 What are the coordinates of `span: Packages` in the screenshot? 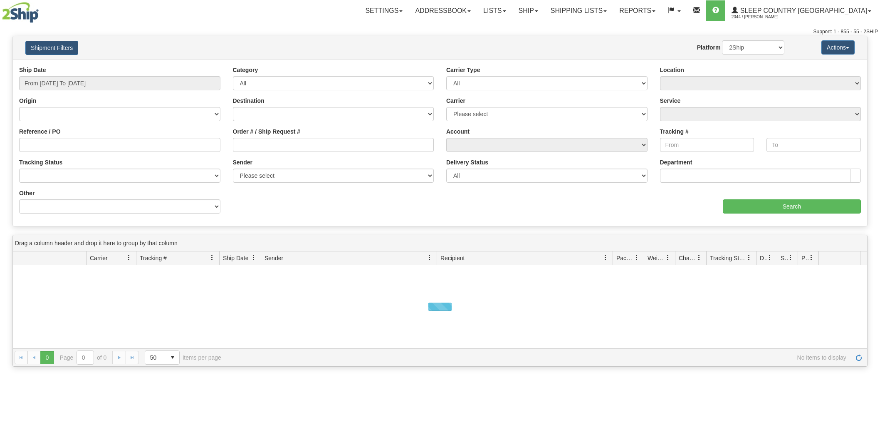 It's located at (625, 258).